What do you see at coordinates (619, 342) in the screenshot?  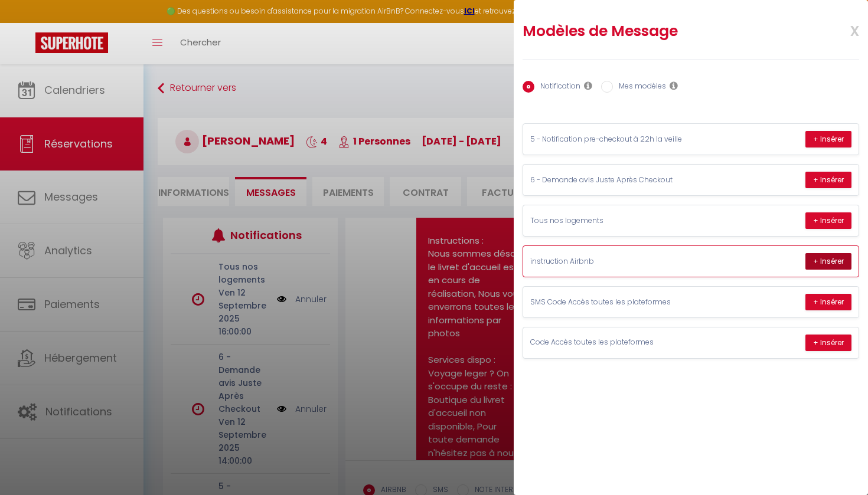 I see `p: Code Accès toutes les plateformes` at bounding box center [619, 342].